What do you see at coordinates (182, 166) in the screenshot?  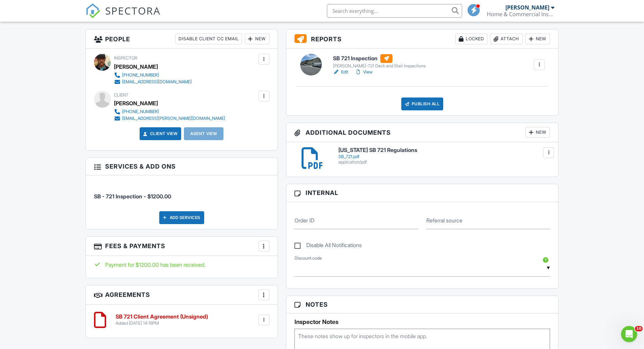 I see `h3: Services & Add ons` at bounding box center [182, 166].